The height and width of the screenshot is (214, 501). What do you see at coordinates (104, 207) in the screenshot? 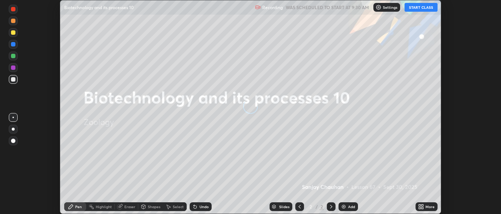
I see `div: Highlight` at bounding box center [104, 207].